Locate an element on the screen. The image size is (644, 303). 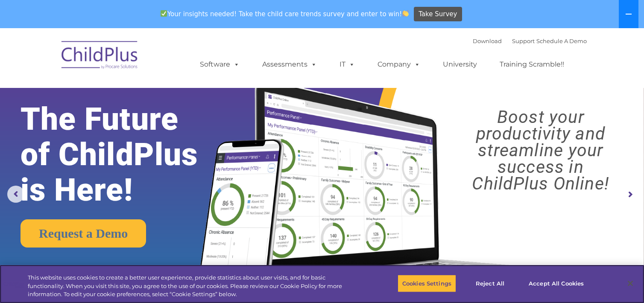
a: Training Scramble!! is located at coordinates (531, 65).